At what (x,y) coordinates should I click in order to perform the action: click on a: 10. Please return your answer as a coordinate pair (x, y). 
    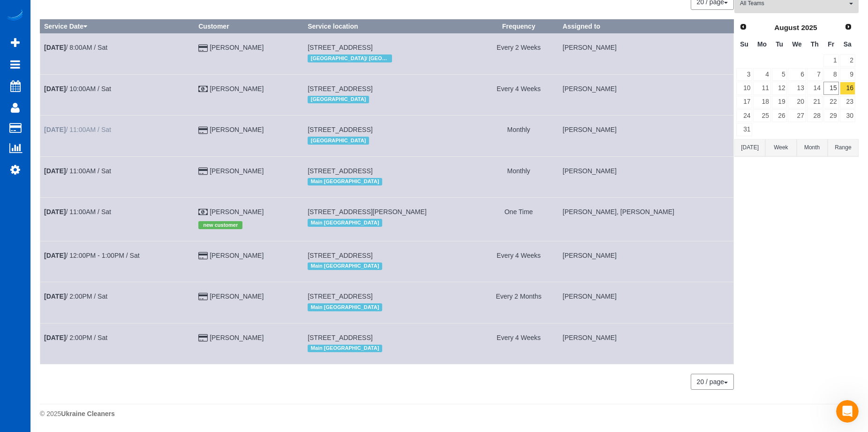
    Looking at the image, I should click on (745, 88).